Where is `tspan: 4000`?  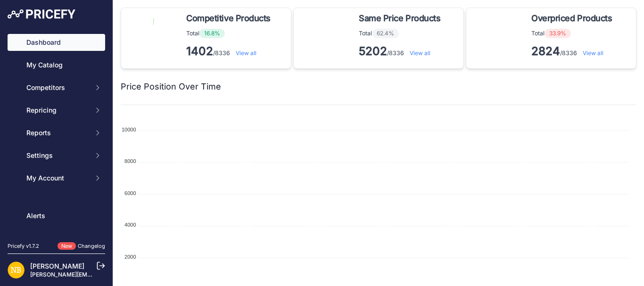
tspan: 4000 is located at coordinates (130, 225).